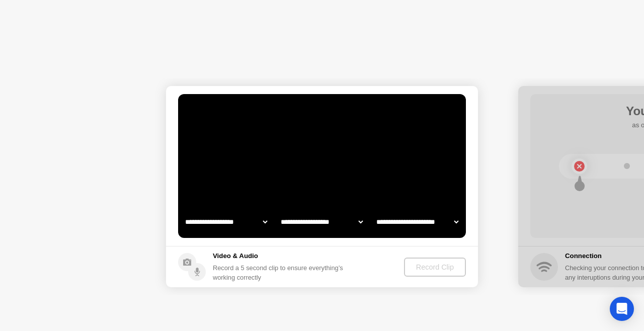 The image size is (644, 331). I want to click on div: Record a 5 second clip to ensure everything’s working correctly, so click(280, 273).